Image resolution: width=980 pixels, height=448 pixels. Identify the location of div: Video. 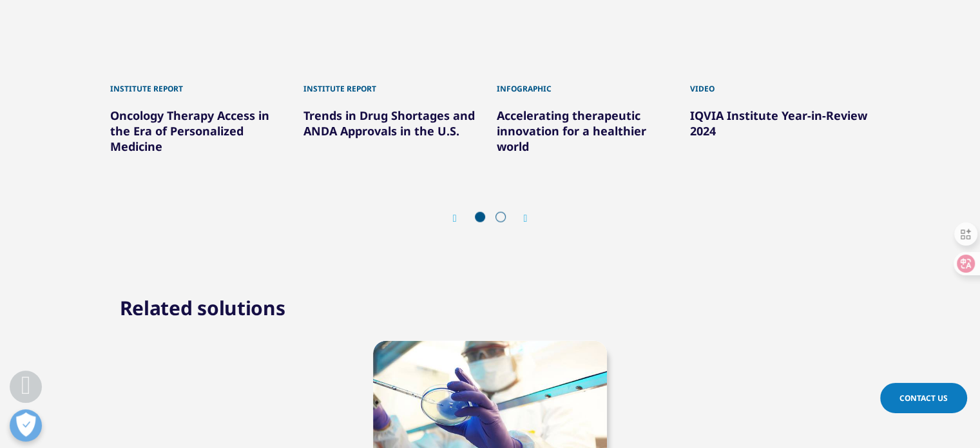
(780, 83).